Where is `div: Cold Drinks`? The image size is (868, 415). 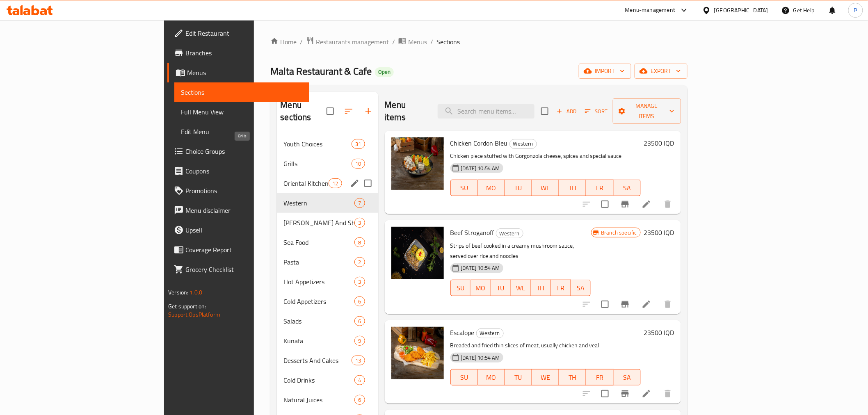 div: Cold Drinks is located at coordinates (319, 380).